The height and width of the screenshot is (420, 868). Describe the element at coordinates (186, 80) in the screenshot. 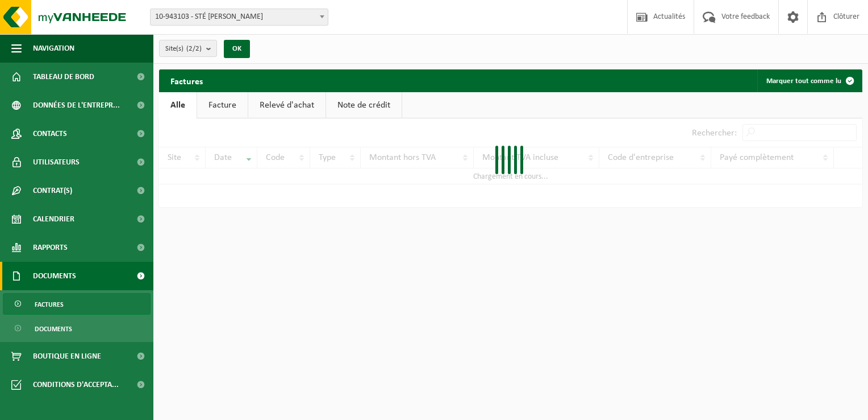

I see `h2: Factures` at that location.